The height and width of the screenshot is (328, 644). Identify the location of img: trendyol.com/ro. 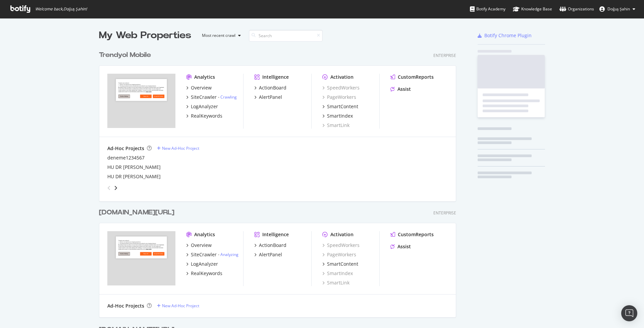
(141, 258).